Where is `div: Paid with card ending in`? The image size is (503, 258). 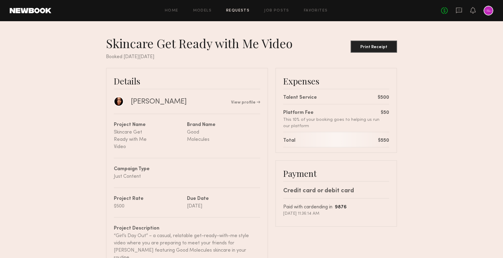
div: Paid with card ending in is located at coordinates (336, 208).